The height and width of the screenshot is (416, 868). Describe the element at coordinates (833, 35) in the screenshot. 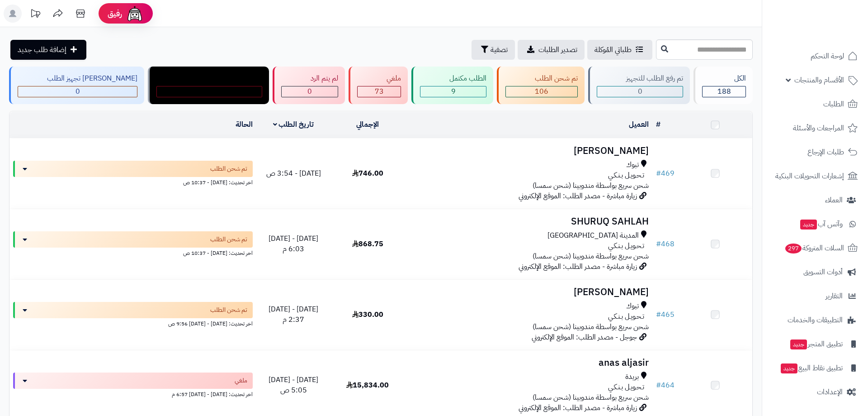

I see `img: logo-2.png` at that location.